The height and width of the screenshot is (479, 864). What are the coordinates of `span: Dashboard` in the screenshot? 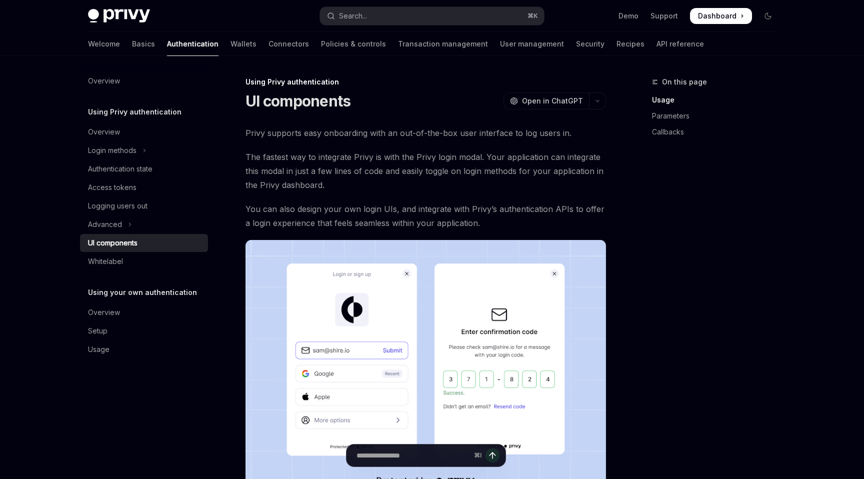 It's located at (717, 16).